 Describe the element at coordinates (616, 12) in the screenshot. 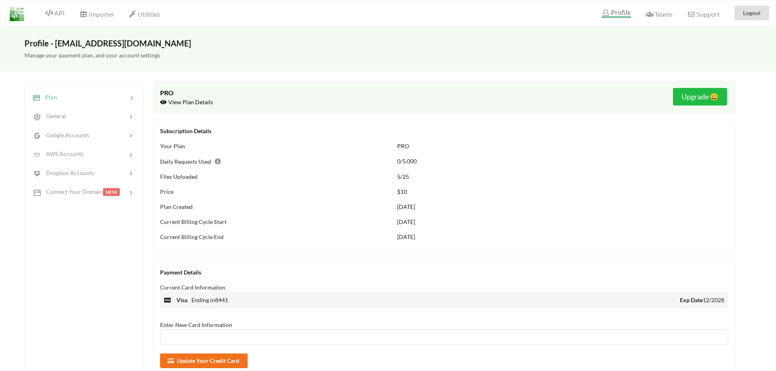

I see `span: Profile` at that location.